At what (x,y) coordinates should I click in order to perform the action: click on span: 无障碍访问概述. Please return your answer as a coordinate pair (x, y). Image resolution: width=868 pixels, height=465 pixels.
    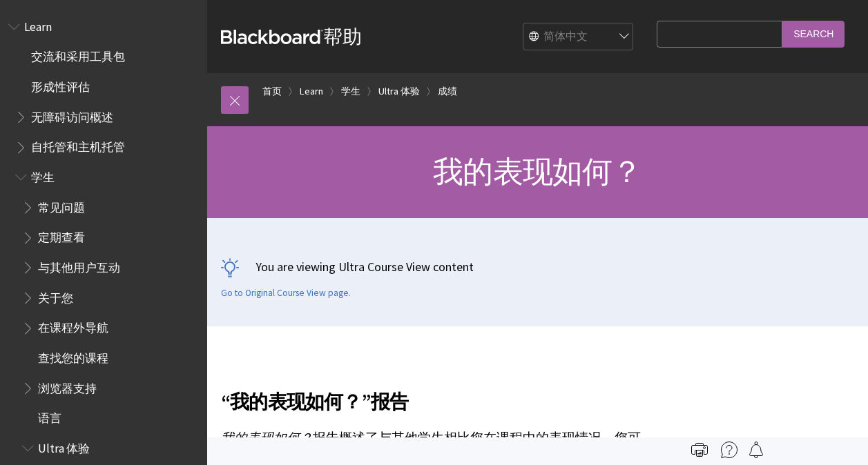
    Looking at the image, I should click on (72, 114).